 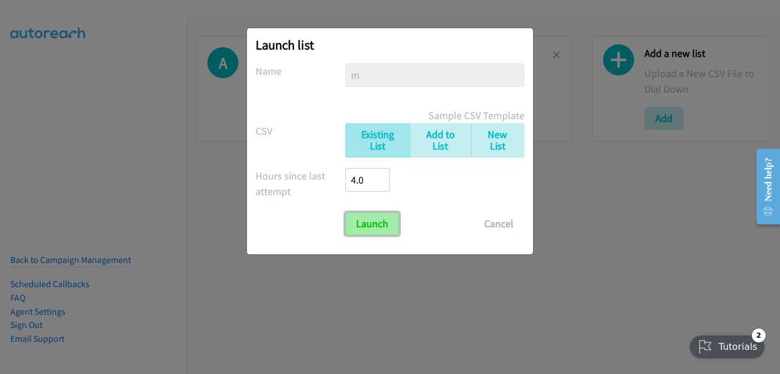 What do you see at coordinates (21, 39) in the screenshot?
I see `div: Need help?` at bounding box center [21, 39].